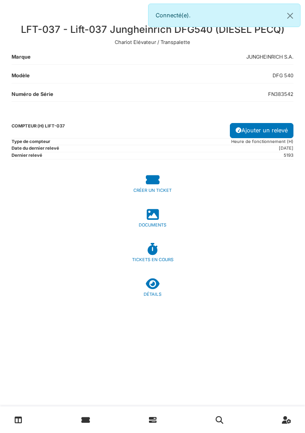 This screenshot has height=433, width=305. Describe the element at coordinates (152, 29) in the screenshot. I see `h3: LFT-037 - Lift-037 Jungheinrich DFG540 (DIESEL PECQ)` at that location.